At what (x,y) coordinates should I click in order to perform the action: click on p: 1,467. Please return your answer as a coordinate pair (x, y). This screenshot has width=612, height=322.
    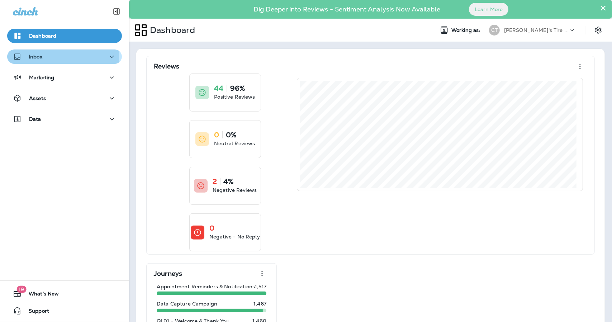
    Looking at the image, I should click on (260, 304).